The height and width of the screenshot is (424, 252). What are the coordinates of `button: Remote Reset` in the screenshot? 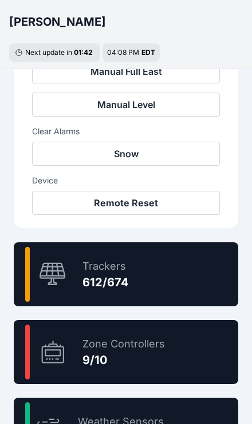 It's located at (126, 203).